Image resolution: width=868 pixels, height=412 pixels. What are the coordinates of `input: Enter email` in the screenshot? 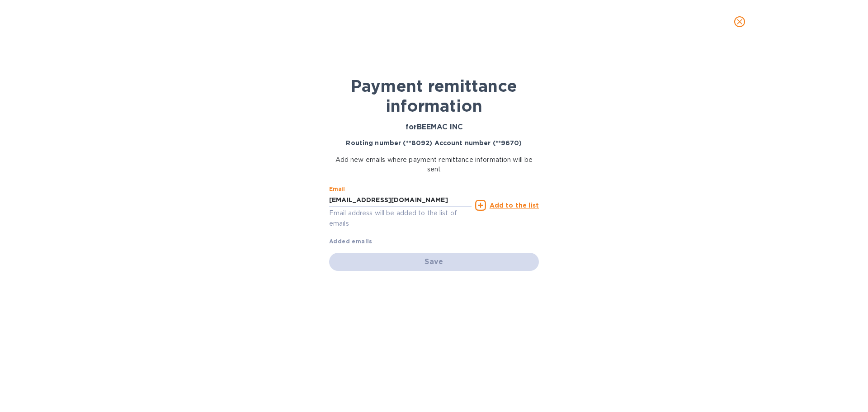 It's located at (400, 200).